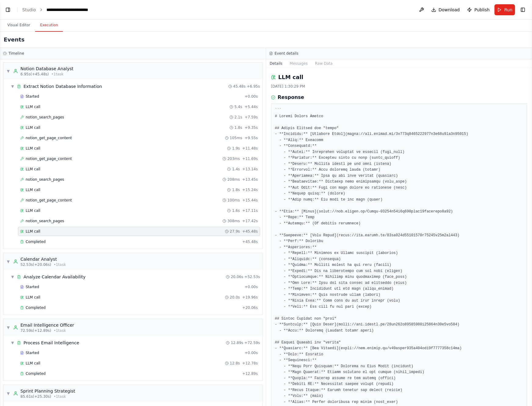 This screenshot has width=532, height=406. What do you see at coordinates (250, 169) in the screenshot?
I see `span: + 13.14s` at bounding box center [250, 169].